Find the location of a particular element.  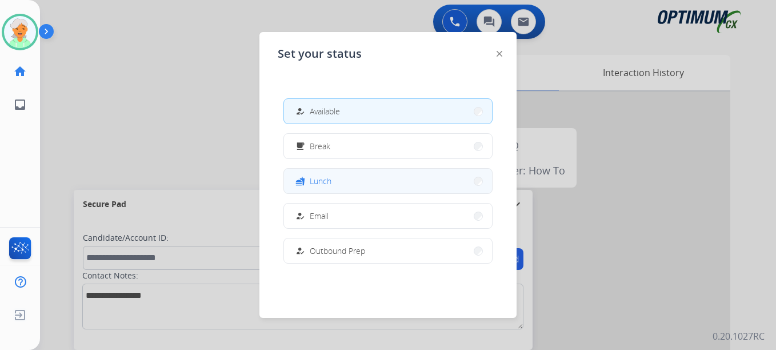

mat-icon: home is located at coordinates (20, 71).